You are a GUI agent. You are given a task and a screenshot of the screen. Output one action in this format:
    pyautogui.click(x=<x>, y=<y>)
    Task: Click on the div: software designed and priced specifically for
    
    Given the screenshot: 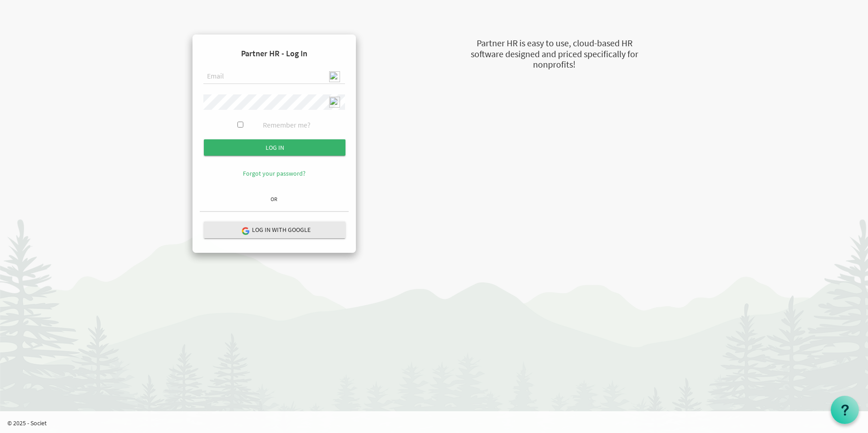 What is the action you would take?
    pyautogui.click(x=554, y=54)
    